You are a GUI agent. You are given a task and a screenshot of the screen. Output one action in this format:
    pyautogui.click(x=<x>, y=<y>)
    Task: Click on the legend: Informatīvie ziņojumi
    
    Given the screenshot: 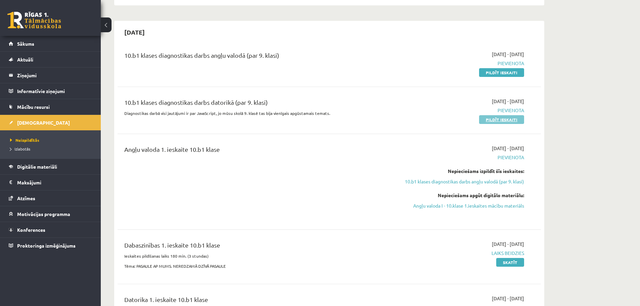 What is the action you would take?
    pyautogui.click(x=55, y=91)
    